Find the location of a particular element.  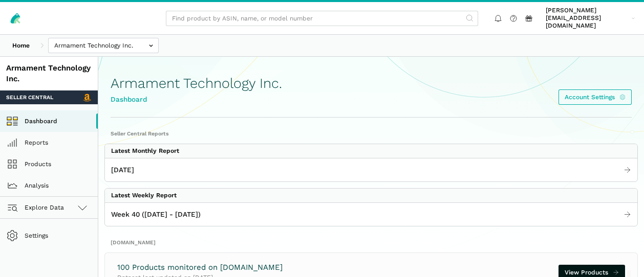

input: Armament Technology Inc. is located at coordinates (104, 46).